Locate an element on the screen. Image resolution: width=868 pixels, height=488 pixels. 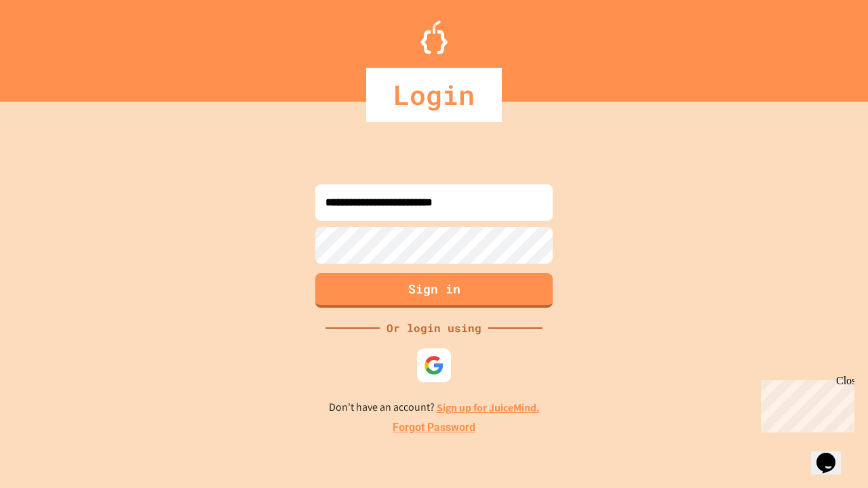
button: Sign in is located at coordinates (434, 289).